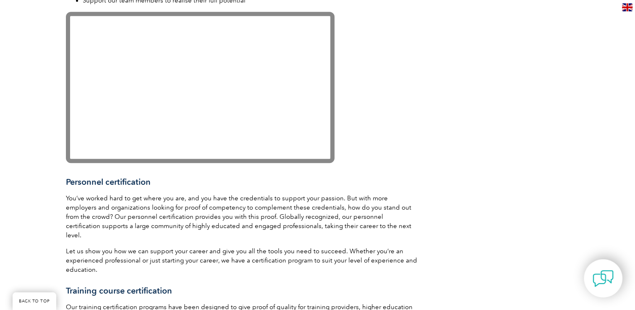 The image size is (635, 310). I want to click on img: contact-chat.png, so click(603, 278).